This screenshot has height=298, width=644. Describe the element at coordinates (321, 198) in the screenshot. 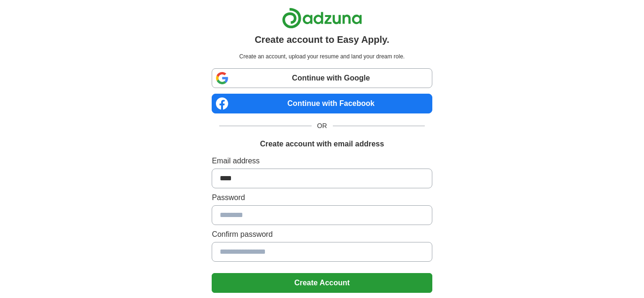

I see `label: Password` at that location.